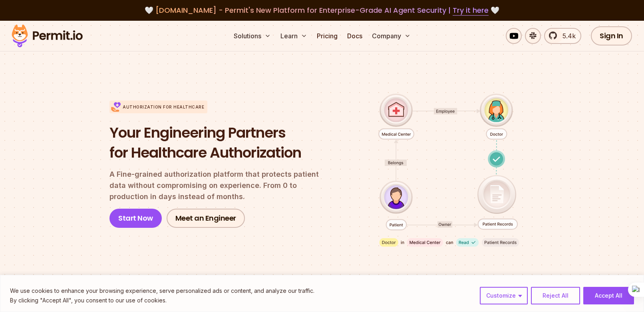 Image resolution: width=644 pixels, height=312 pixels. What do you see at coordinates (471, 10) in the screenshot?
I see `a: Try it here` at bounding box center [471, 10].